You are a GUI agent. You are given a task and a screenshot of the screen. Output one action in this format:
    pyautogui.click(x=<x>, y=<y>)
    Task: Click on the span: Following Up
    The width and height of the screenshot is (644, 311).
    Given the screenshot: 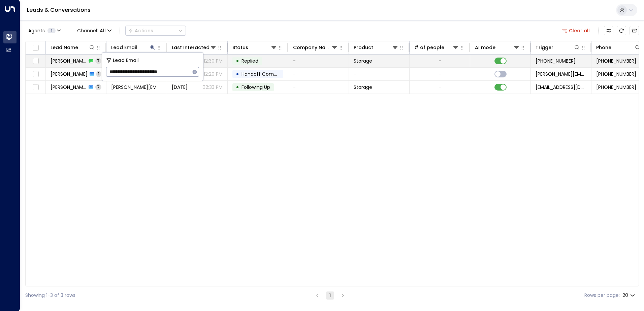 What is the action you would take?
    pyautogui.click(x=256, y=87)
    